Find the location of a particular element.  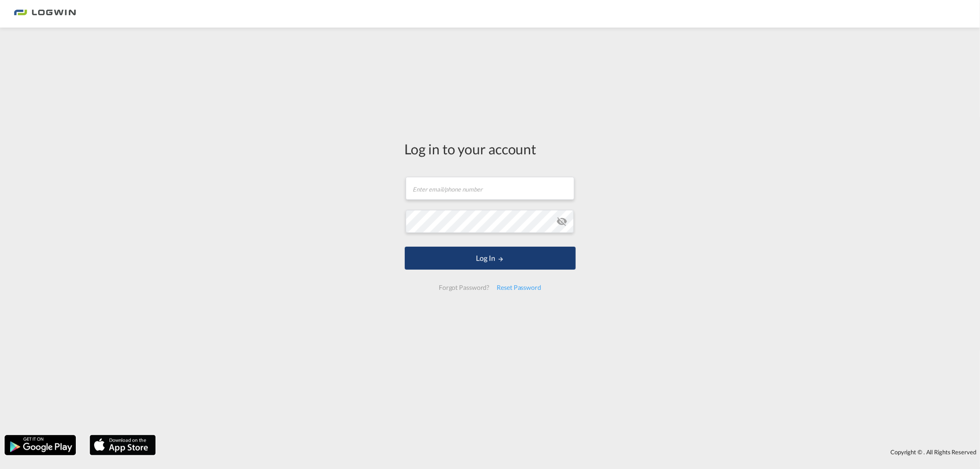

div: Reset Password is located at coordinates (519, 287).